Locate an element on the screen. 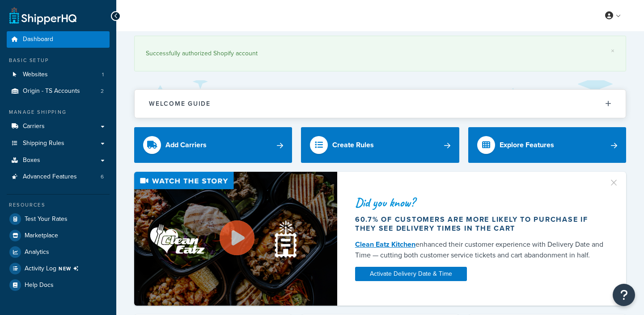 This screenshot has width=644, height=315. h2: Welcome Guide is located at coordinates (180, 104).